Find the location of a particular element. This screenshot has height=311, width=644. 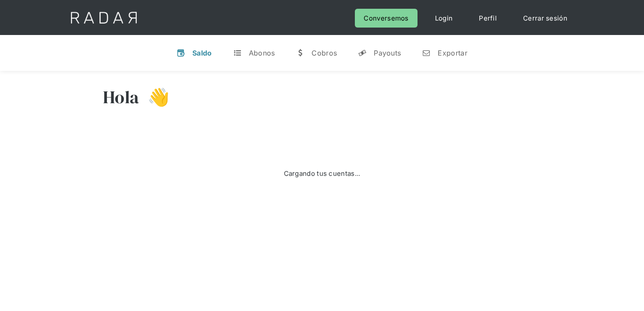

div: w is located at coordinates (300, 53).